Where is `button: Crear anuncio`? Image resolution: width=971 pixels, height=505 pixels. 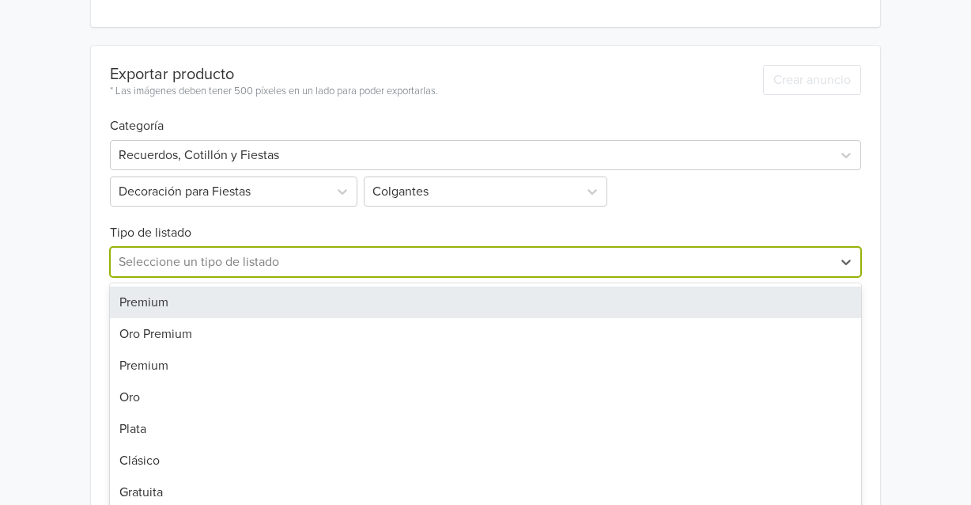 button: Crear anuncio is located at coordinates (812, 80).